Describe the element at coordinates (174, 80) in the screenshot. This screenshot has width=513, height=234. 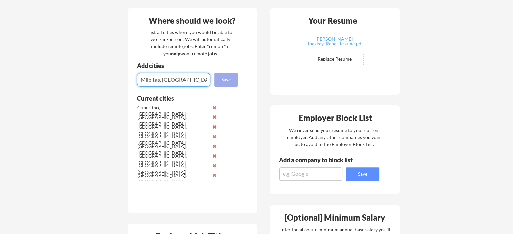
I see `input: e.g. Los Angeles, CA` at that location.